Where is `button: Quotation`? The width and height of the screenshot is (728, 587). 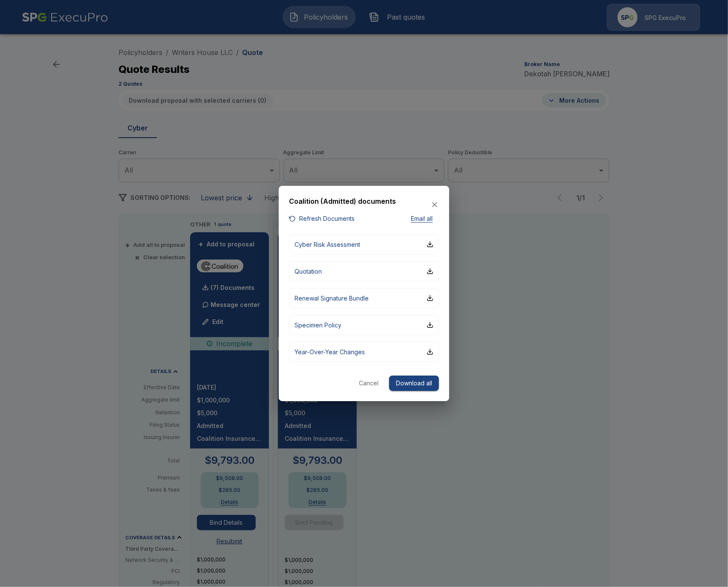 button: Quotation is located at coordinates (364, 271).